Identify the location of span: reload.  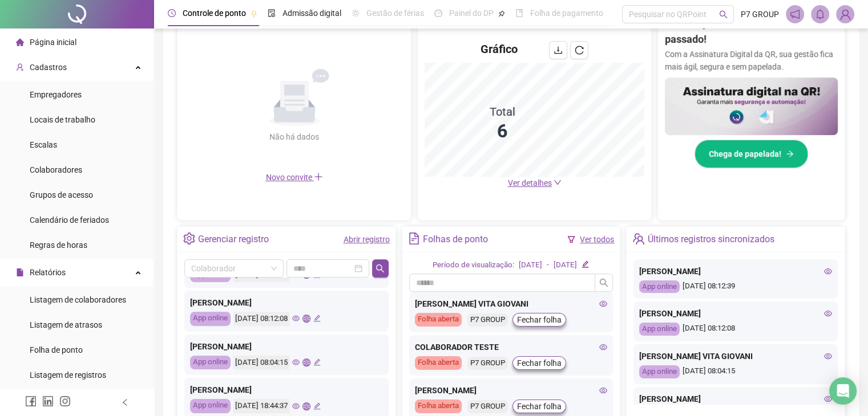
(579, 50).